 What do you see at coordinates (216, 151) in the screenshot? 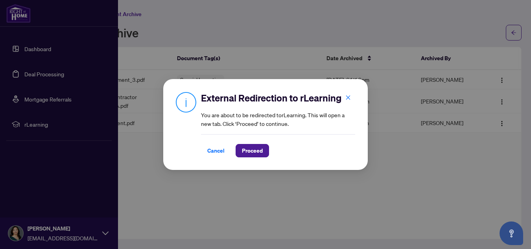
I see `span: Cancel` at bounding box center [216, 151].